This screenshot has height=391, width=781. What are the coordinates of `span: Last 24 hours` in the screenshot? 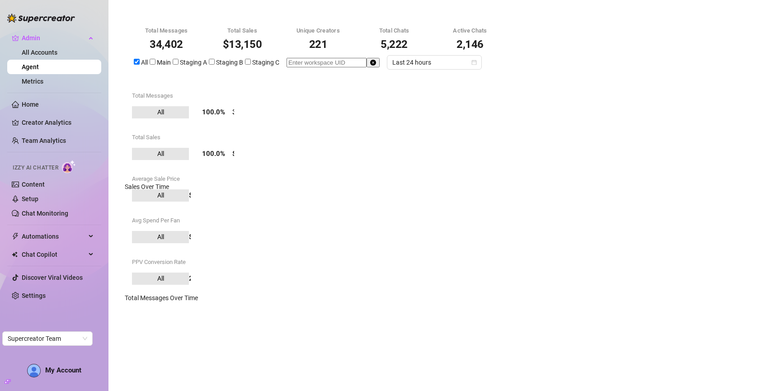 It's located at (434, 62).